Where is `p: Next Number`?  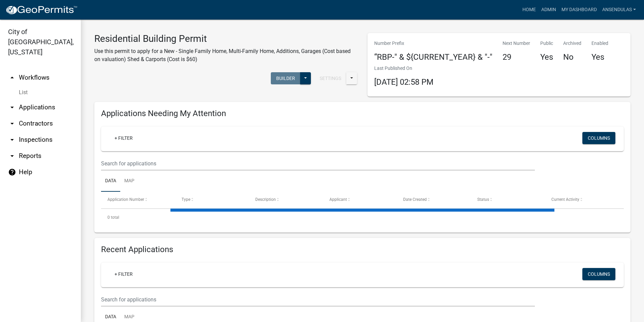
p: Next Number is located at coordinates (516, 43).